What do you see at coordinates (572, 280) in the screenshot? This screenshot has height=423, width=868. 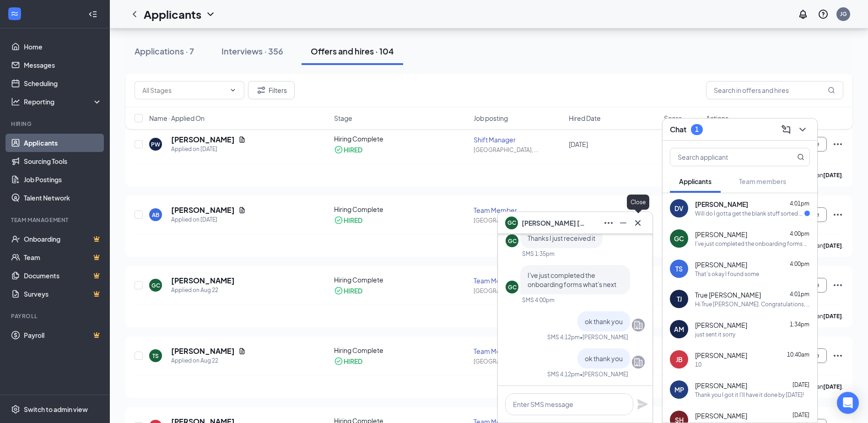 I see `span: I've just completed the onboarding forms what's next` at bounding box center [572, 280].